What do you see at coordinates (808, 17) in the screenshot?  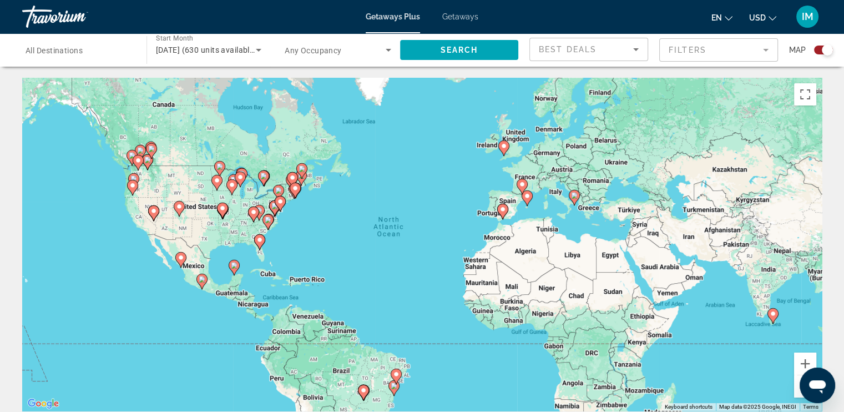 I see `button: User Menu` at bounding box center [808, 17].